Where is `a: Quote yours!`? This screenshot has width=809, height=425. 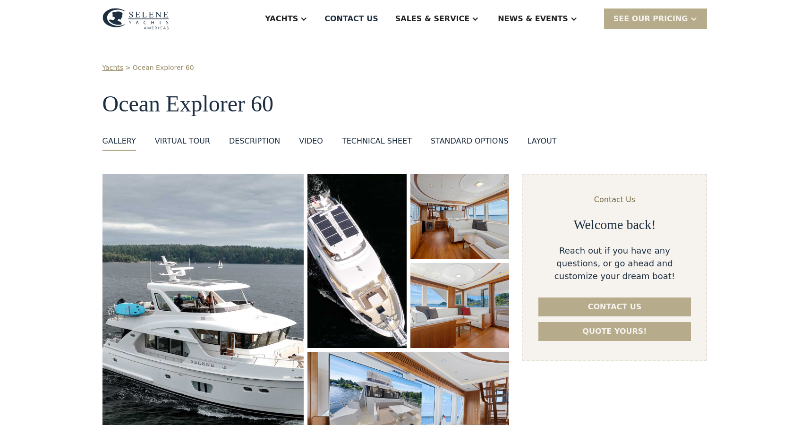 a: Quote yours! is located at coordinates (615, 332).